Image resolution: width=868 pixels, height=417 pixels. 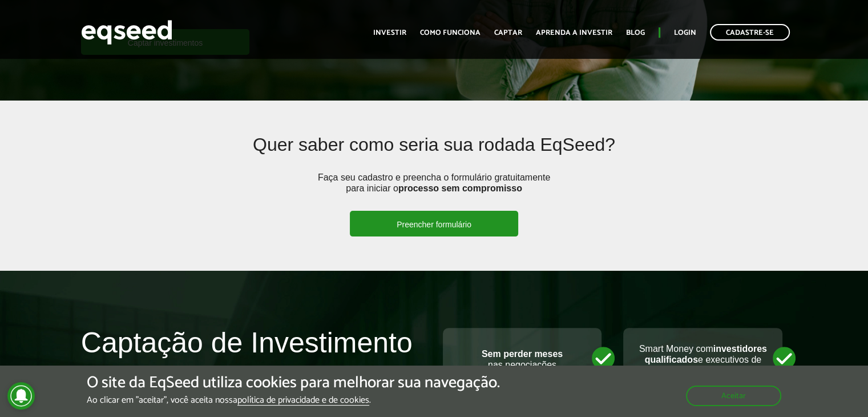 What do you see at coordinates (703, 359) in the screenshot?
I see `p: Smart Money com e executivos de grandes empresas` at bounding box center [703, 359].